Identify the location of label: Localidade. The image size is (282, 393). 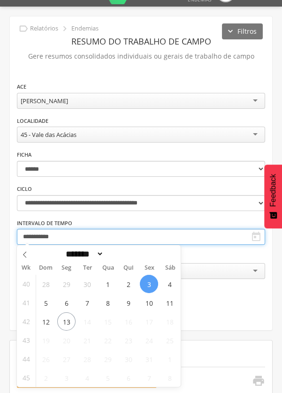
(32, 121).